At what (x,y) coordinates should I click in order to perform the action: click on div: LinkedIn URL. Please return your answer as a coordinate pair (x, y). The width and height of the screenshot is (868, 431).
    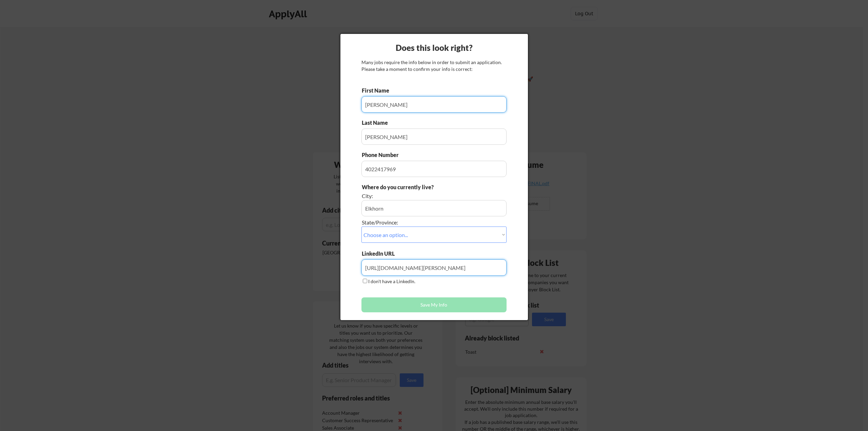
    Looking at the image, I should click on (387, 253).